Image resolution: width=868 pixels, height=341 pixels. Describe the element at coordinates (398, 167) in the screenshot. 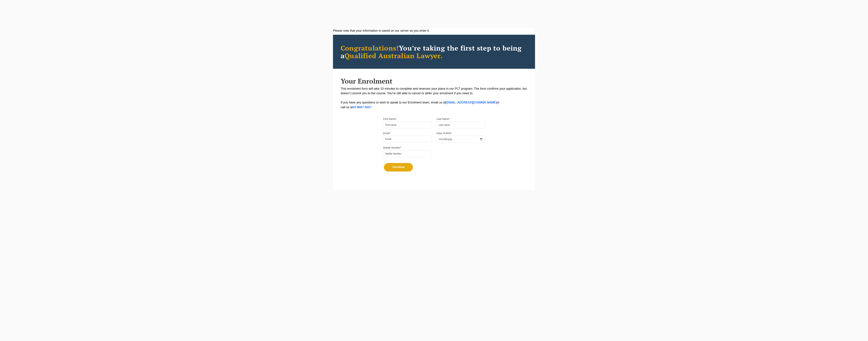

I see `button: Continue` at that location.